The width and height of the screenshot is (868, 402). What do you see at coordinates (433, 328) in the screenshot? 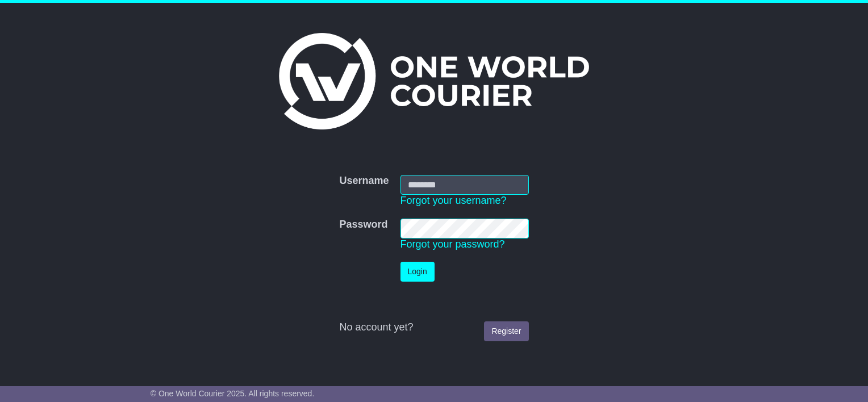
I see `div: No account yet?` at bounding box center [433, 328].